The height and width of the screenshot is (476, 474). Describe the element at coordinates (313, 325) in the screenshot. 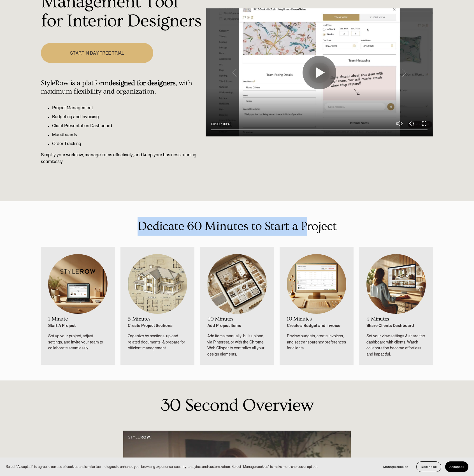

I see `strong: Create a Budget and Invoice` at that location.